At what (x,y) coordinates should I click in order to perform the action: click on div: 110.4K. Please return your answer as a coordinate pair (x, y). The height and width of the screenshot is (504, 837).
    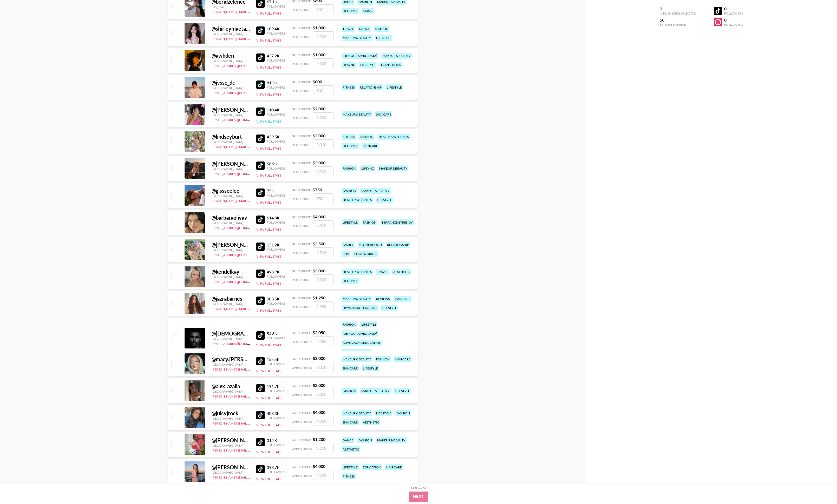
    Looking at the image, I should click on (276, 110).